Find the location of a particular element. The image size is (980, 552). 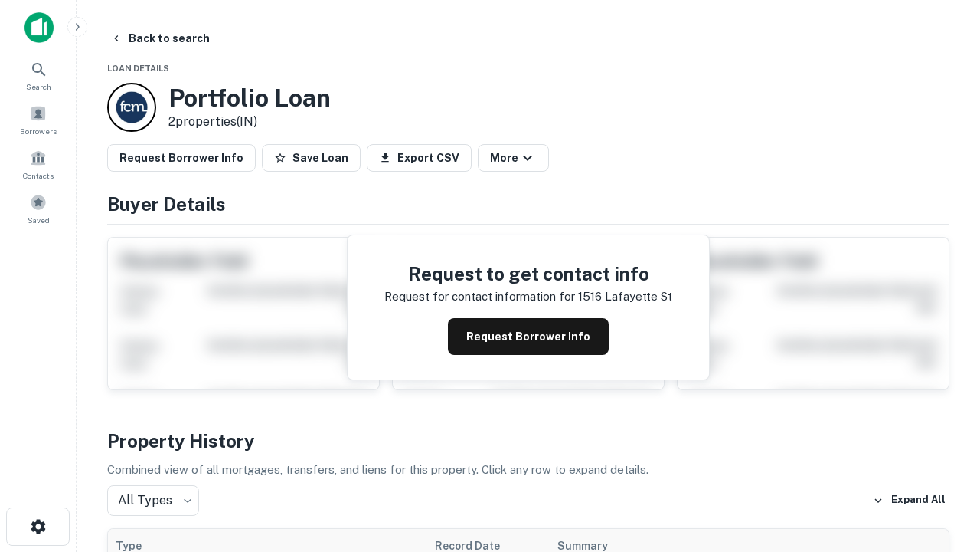

div: Chat Widget is located at coordinates (942, 466).